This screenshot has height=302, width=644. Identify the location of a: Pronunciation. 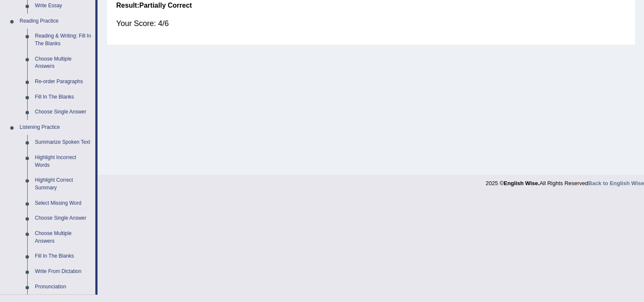
(63, 287).